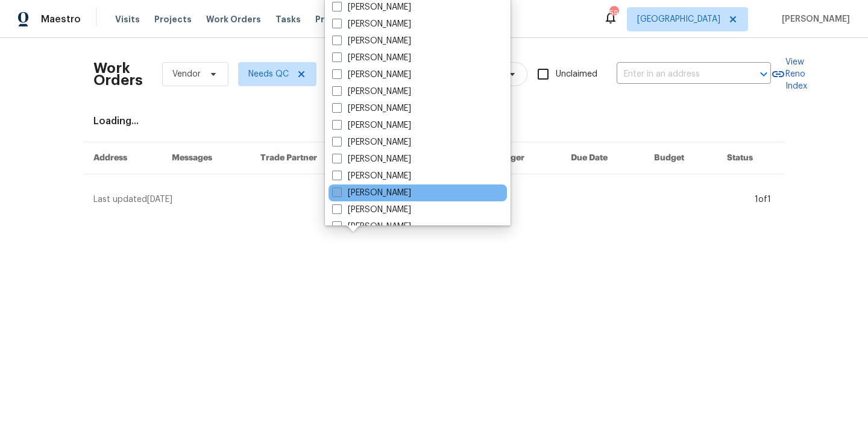 The width and height of the screenshot is (868, 422). Describe the element at coordinates (577, 74) in the screenshot. I see `span: Unclaimed` at that location.